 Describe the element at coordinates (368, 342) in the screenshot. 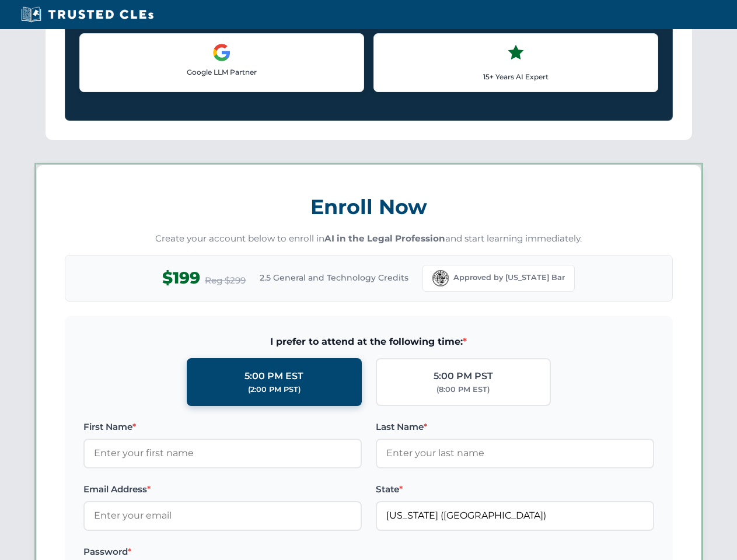

I see `span: I prefer to attend at the following time:` at that location.